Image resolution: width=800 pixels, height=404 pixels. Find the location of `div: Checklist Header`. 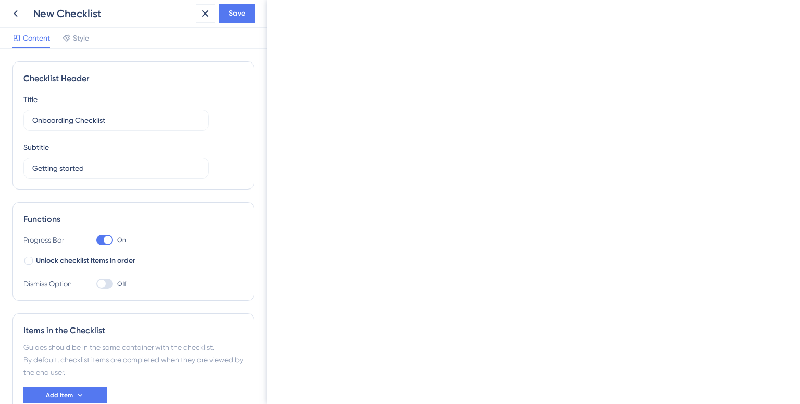

div: Checklist Header is located at coordinates (133, 79).